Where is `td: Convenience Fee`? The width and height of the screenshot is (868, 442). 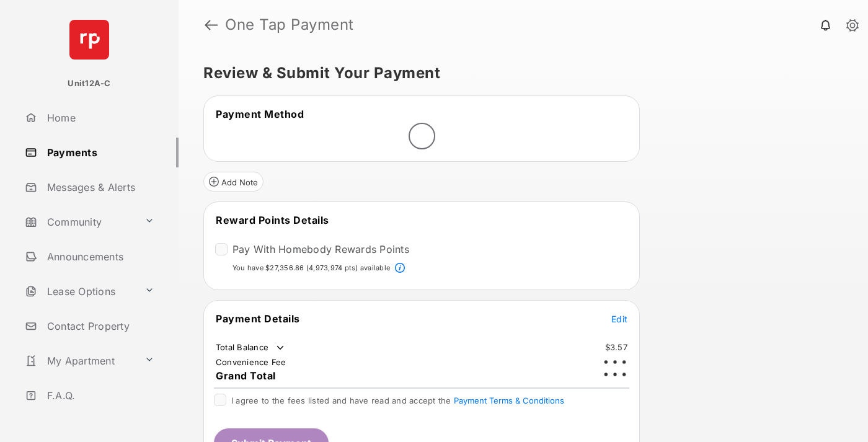 td: Convenience Fee is located at coordinates (251, 362).